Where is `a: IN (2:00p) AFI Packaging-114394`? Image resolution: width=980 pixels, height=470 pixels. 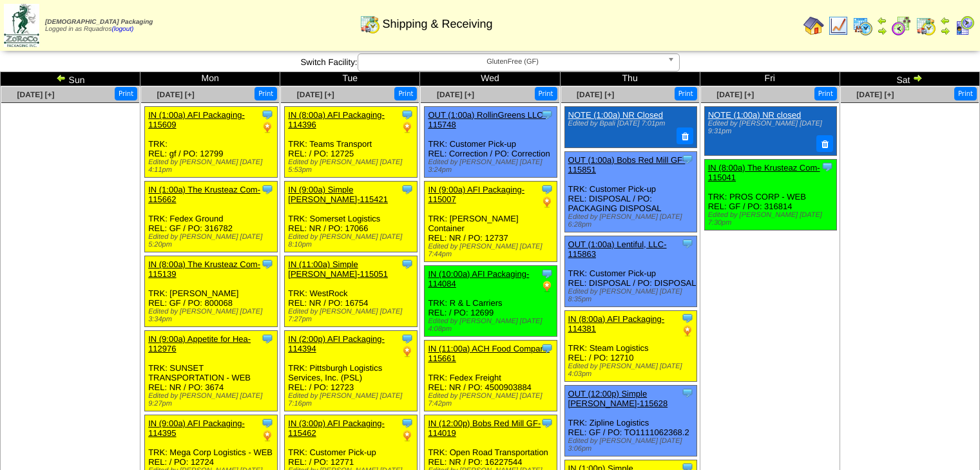
a: IN (2:00p) AFI Packaging-114394 is located at coordinates (337, 343).